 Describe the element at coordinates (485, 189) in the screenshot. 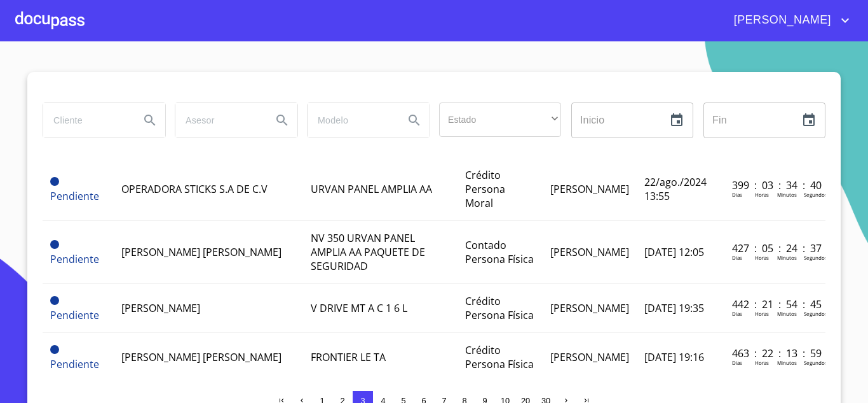

I see `span: Crédito Persona Moral` at that location.